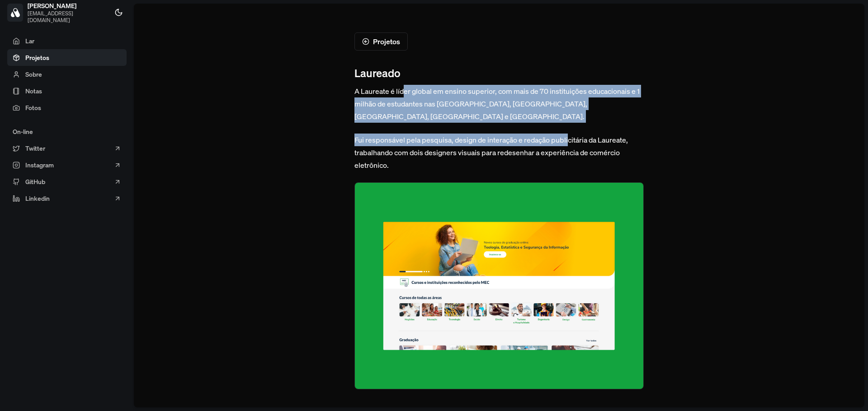 This screenshot has height=411, width=868. What do you see at coordinates (67, 199) in the screenshot?
I see `a: Linkedin` at bounding box center [67, 199].